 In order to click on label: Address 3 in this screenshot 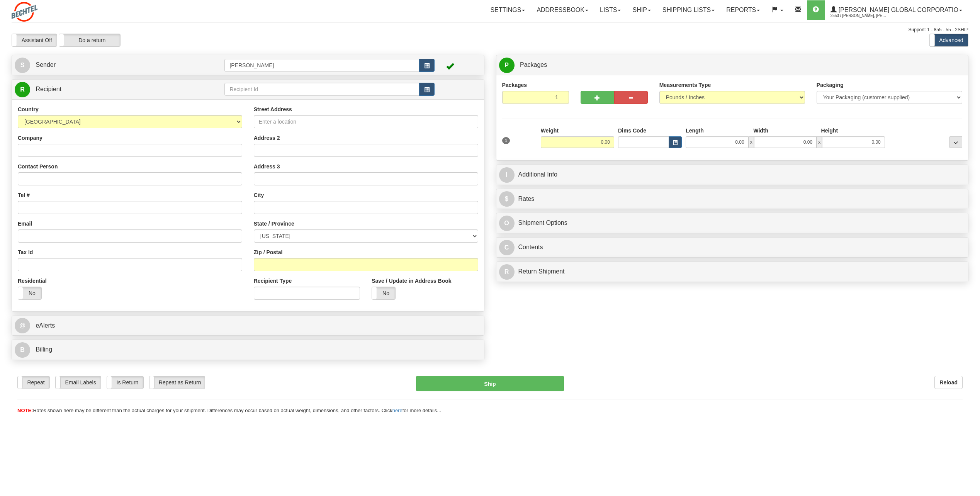, I will do `click(267, 166)`.